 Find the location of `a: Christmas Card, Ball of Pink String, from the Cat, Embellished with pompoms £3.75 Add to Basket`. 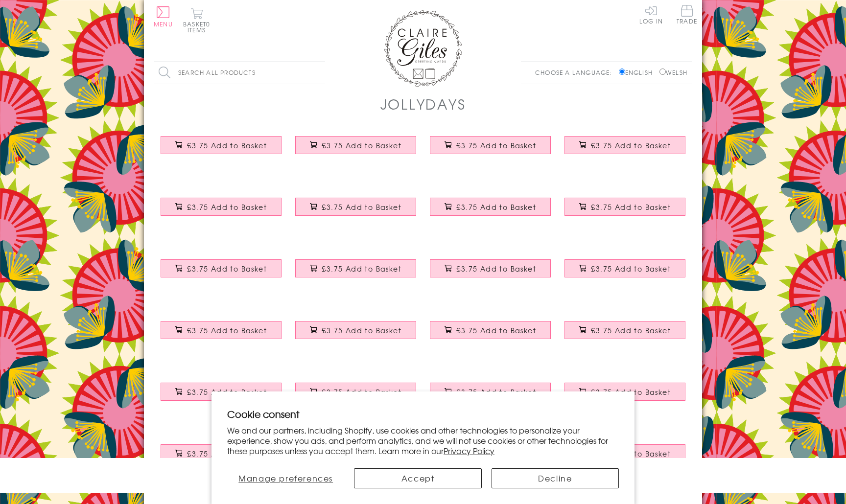

a: Christmas Card, Ball of Pink String, from the Cat, Embellished with pompoms £3.75 Add to Basket is located at coordinates (355, 335).